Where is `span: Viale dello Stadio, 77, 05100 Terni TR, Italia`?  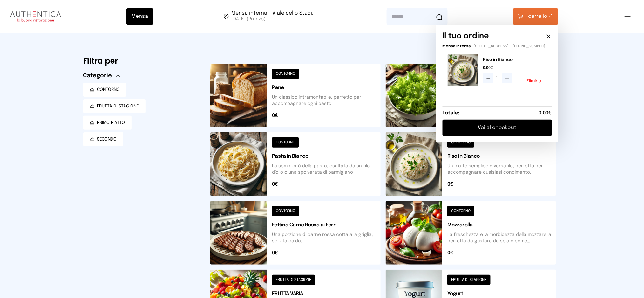
span: Viale dello Stadio, 77, 05100 Terni TR, Italia is located at coordinates (274, 17).